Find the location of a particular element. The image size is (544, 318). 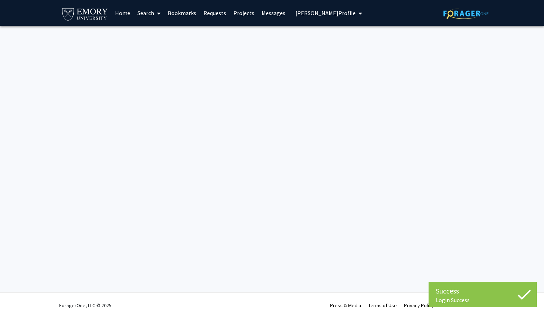

div: Success is located at coordinates (482, 291).